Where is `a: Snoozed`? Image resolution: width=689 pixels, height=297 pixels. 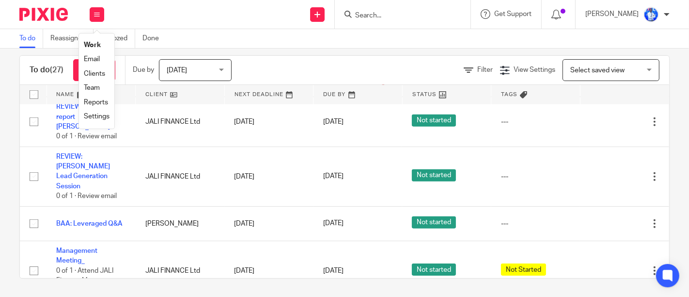 a: Snoozed is located at coordinates (118, 38).